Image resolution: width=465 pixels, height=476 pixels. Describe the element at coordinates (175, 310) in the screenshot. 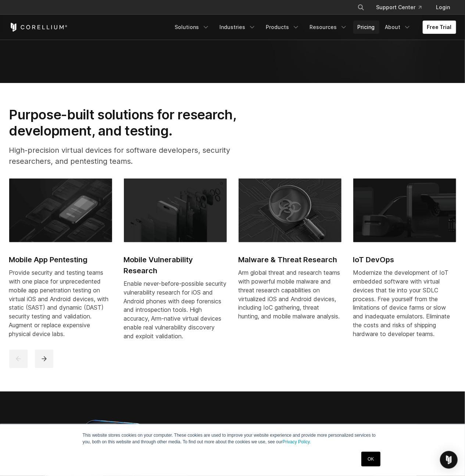

I see `div: Enable never-before-possible security vulnerability research for iOS and Android phones with deep...` at that location.